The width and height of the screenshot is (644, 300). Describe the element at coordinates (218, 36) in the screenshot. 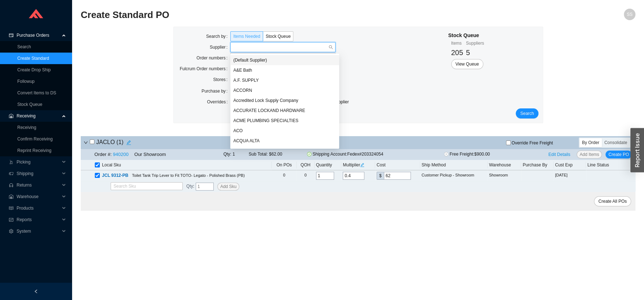

I see `label: Search by` at that location.